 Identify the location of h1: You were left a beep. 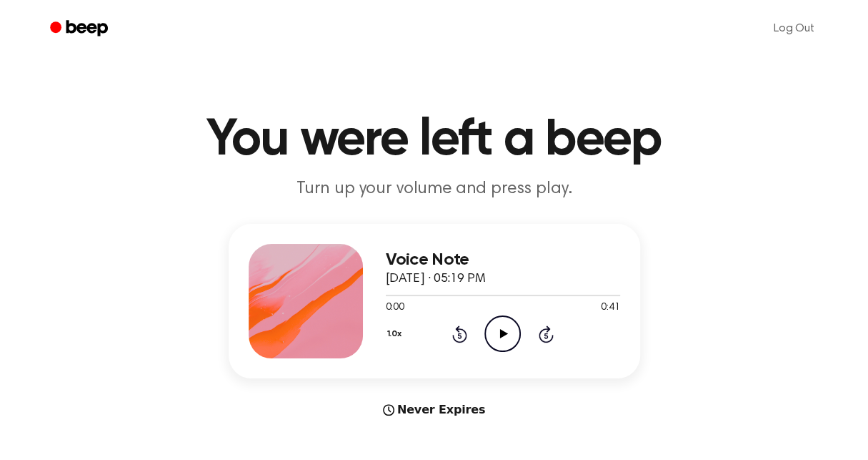
(434, 140).